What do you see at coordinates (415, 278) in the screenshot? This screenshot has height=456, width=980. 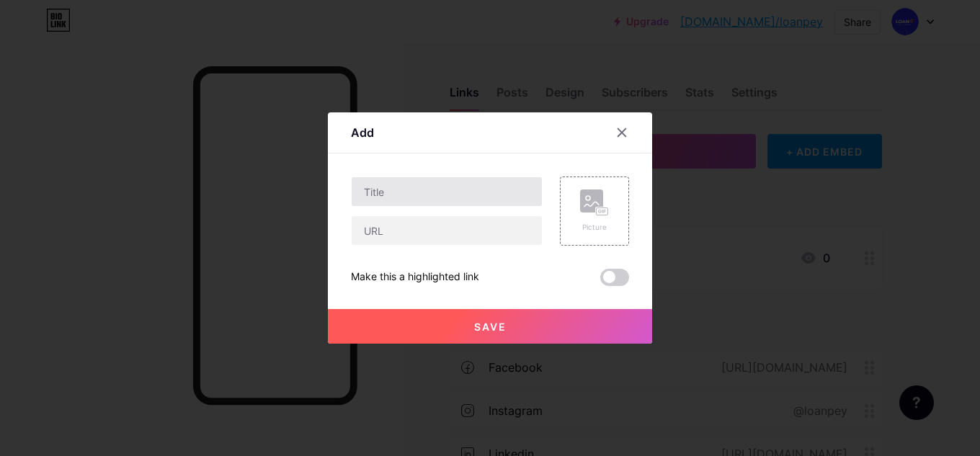 I see `div: Make this a highlighted link` at bounding box center [415, 278].